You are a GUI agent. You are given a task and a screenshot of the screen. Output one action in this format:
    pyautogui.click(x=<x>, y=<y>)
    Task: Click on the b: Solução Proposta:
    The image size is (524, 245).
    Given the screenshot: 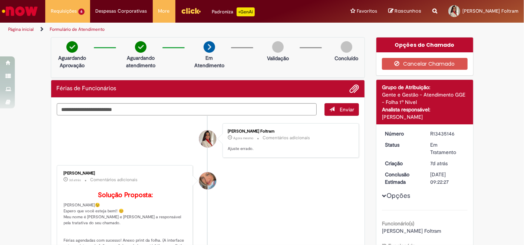 What is the action you would take?
    pyautogui.click(x=125, y=195)
    